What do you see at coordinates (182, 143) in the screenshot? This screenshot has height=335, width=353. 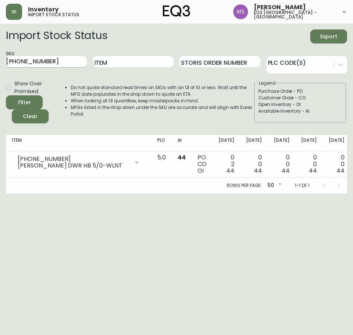 I see `th: AI` at bounding box center [182, 143].